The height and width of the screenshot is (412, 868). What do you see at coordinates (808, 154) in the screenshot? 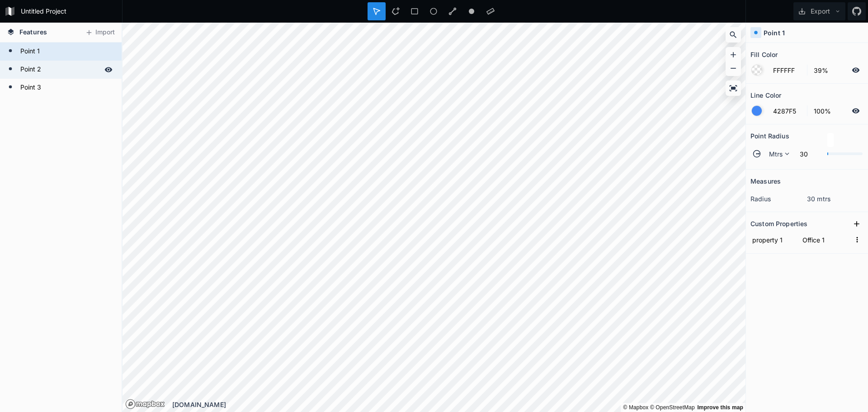
I see `input: 0` at bounding box center [808, 154].